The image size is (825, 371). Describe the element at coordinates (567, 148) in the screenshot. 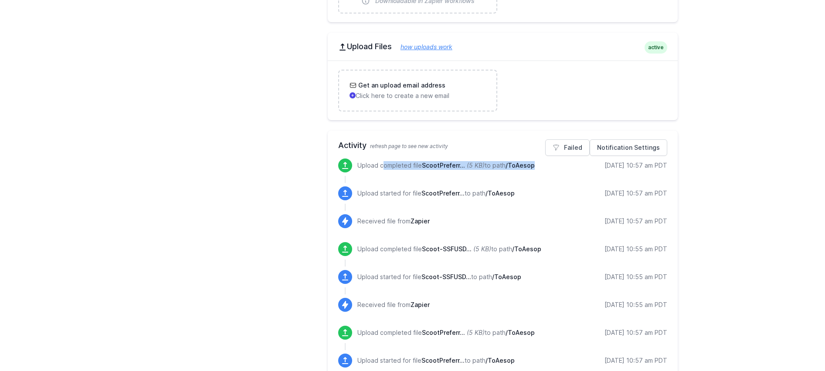

I see `a: Failed` at that location.